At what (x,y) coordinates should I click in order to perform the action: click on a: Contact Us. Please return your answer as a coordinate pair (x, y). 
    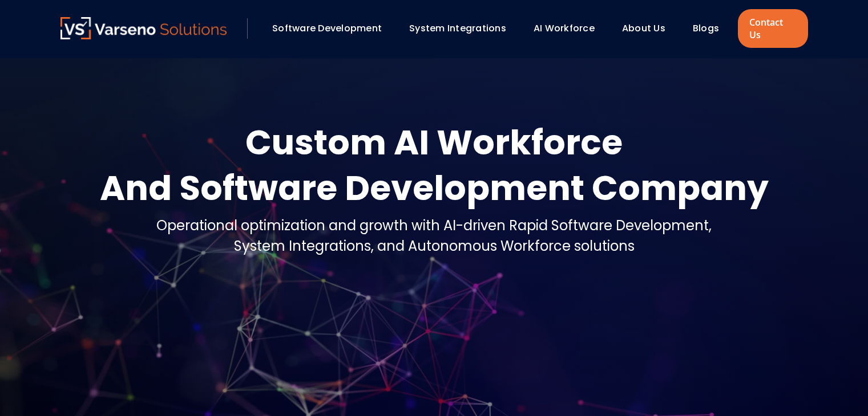
    Looking at the image, I should click on (773, 29).